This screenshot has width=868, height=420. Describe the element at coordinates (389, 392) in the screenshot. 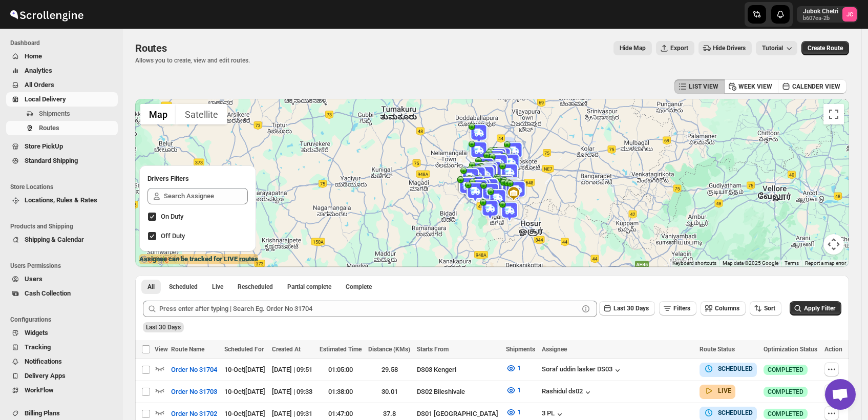

I see `div: 30.01` at that location.